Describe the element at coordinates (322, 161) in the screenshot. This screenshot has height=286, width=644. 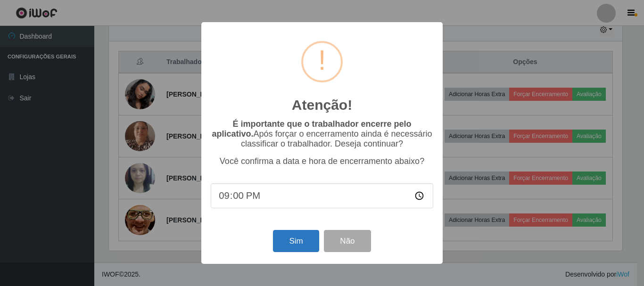
I see `p: Você confirma a data e hora de encerramento abaixo?` at that location.